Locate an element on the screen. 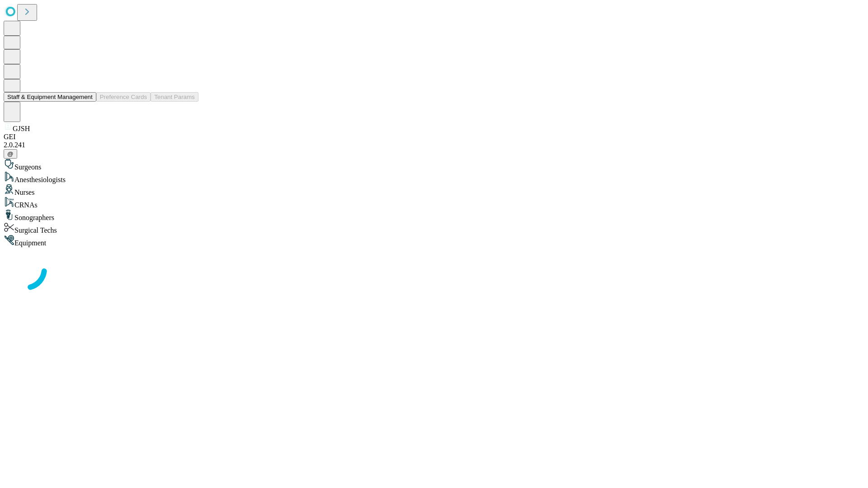  div: CRNAs is located at coordinates (434, 203).